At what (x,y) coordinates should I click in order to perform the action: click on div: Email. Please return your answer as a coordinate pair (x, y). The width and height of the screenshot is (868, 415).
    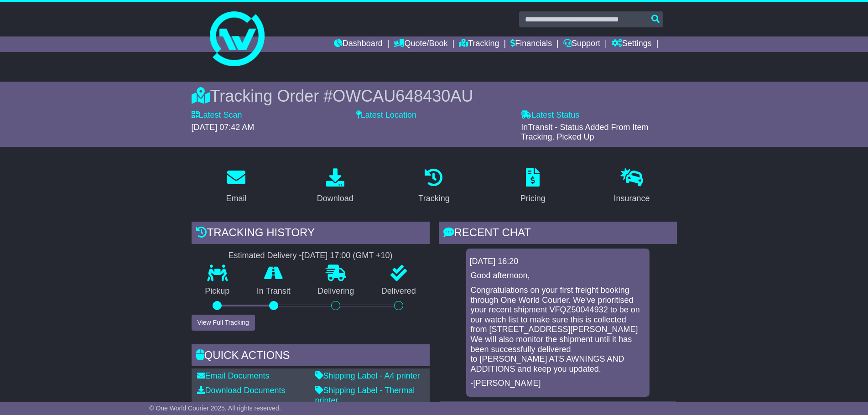
    Looking at the image, I should click on (236, 198).